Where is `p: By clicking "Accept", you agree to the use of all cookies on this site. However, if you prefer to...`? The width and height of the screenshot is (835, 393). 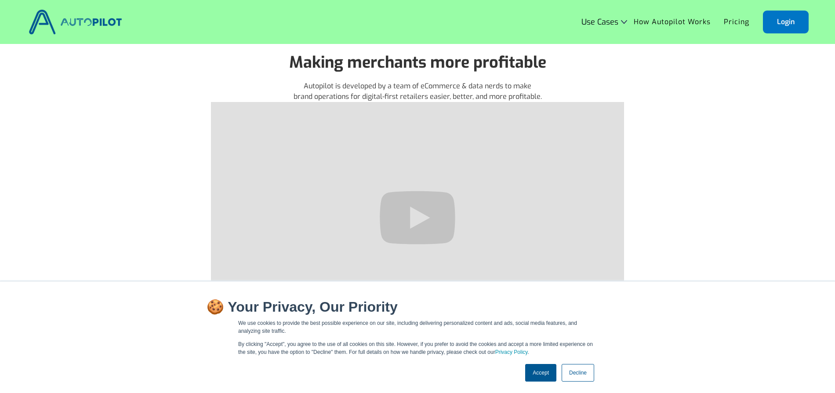 p: By clicking "Accept", you agree to the use of all cookies on this site. However, if you prefer to... is located at coordinates (418, 348).